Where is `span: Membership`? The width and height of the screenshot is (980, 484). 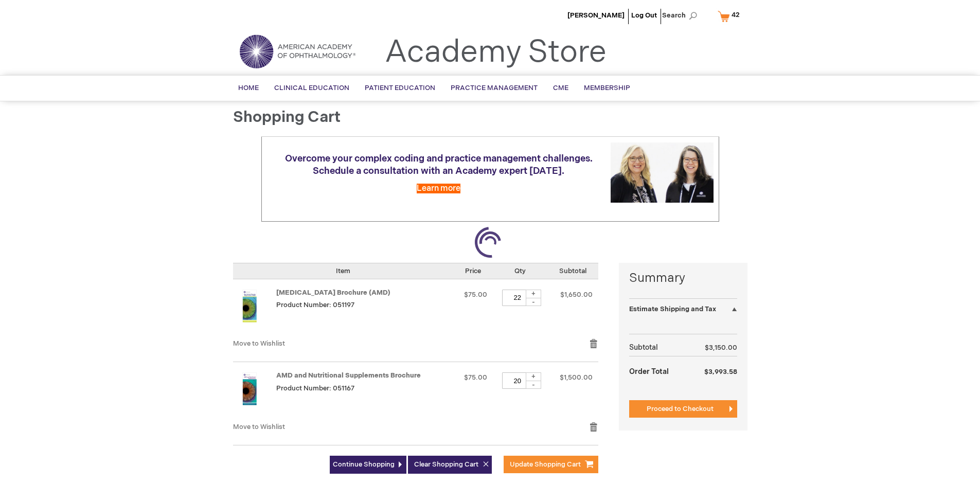 span: Membership is located at coordinates (607, 88).